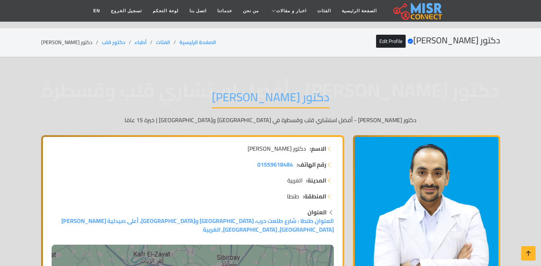  Describe the element at coordinates (225, 11) in the screenshot. I see `a: خدماتنا` at that location.